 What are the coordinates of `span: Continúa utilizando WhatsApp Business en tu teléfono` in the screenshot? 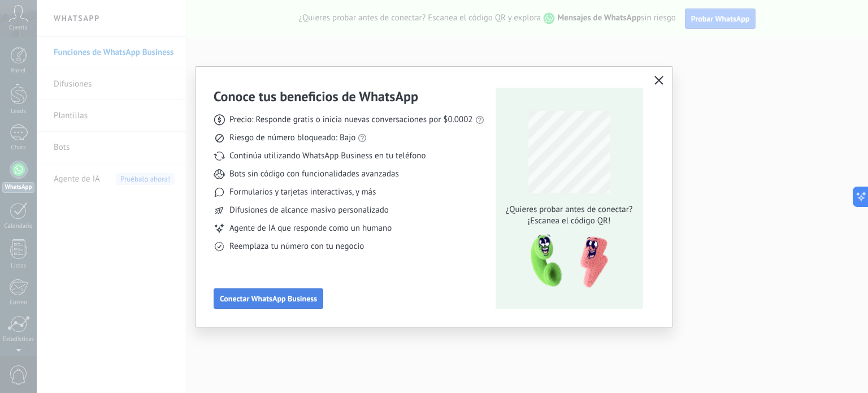 It's located at (327, 156).